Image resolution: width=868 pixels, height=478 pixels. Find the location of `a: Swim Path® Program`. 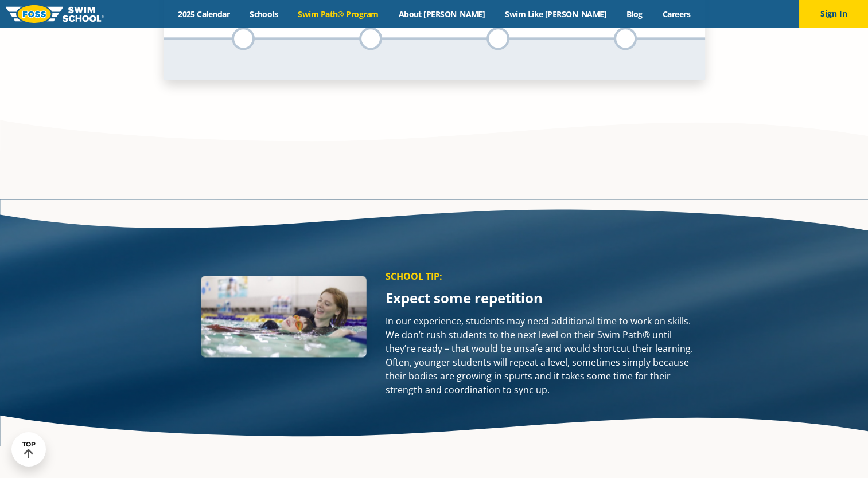

a: Swim Path® Program is located at coordinates (338, 13).